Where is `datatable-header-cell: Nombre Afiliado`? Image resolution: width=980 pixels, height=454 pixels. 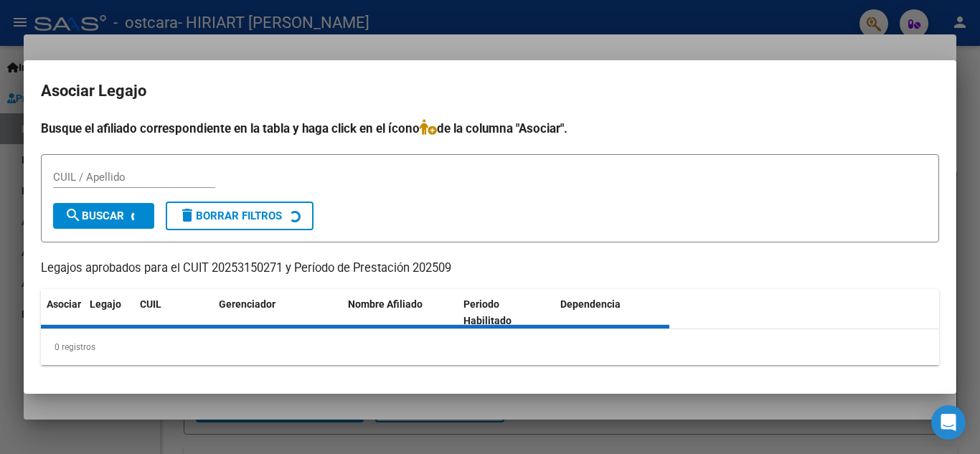 datatable-header-cell: Nombre Afiliado is located at coordinates (399, 313).